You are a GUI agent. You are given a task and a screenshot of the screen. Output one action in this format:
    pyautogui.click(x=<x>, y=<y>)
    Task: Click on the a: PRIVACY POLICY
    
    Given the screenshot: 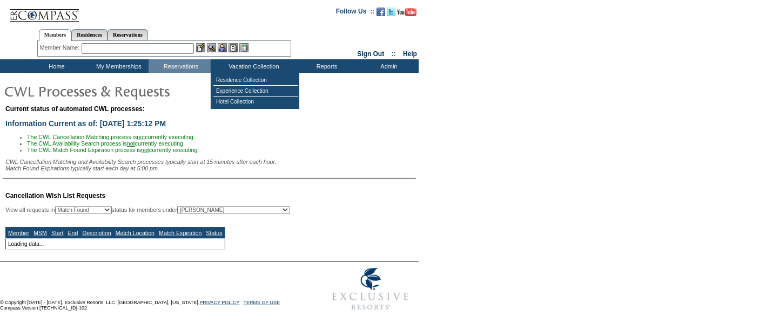 What is the action you would take?
    pyautogui.click(x=219, y=303)
    